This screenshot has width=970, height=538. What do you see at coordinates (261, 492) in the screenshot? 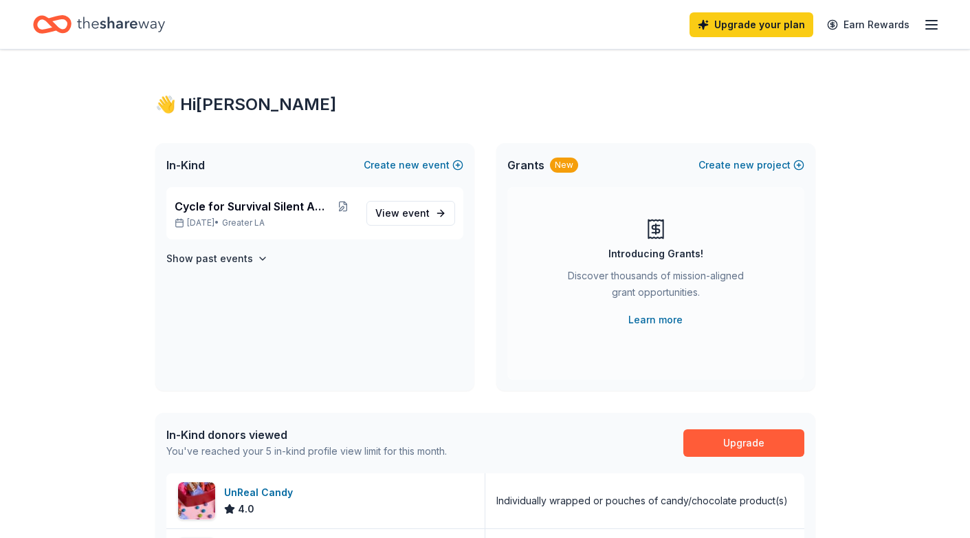
I see `div: UnReal Candy` at bounding box center [261, 492].